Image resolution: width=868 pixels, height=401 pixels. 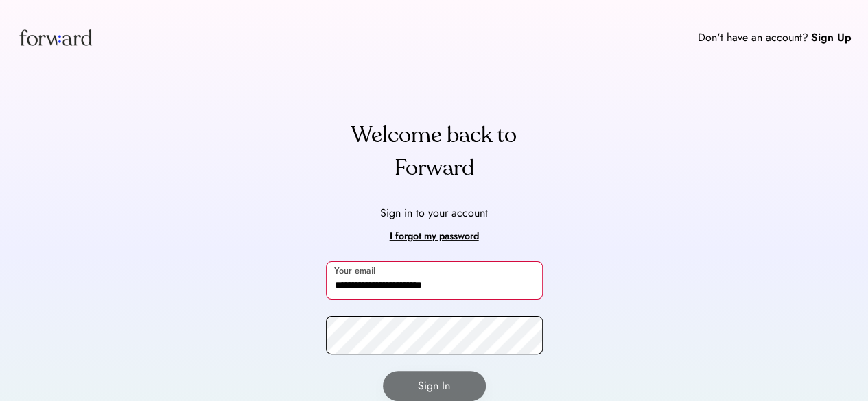 What do you see at coordinates (830, 38) in the screenshot?
I see `div: Sign Up` at bounding box center [830, 38].